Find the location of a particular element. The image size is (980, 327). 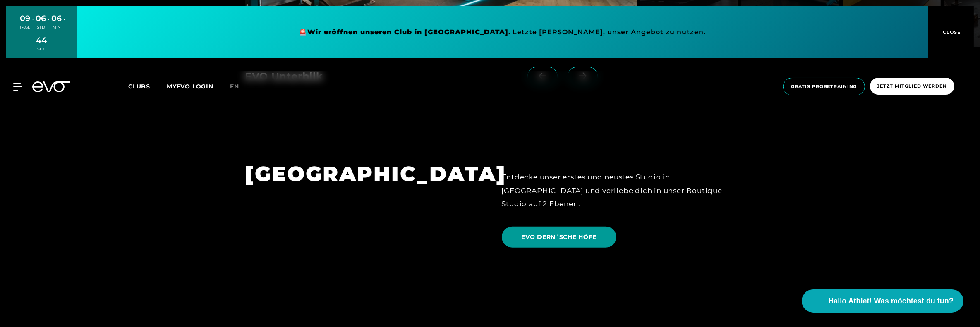

span: en is located at coordinates (235, 86).